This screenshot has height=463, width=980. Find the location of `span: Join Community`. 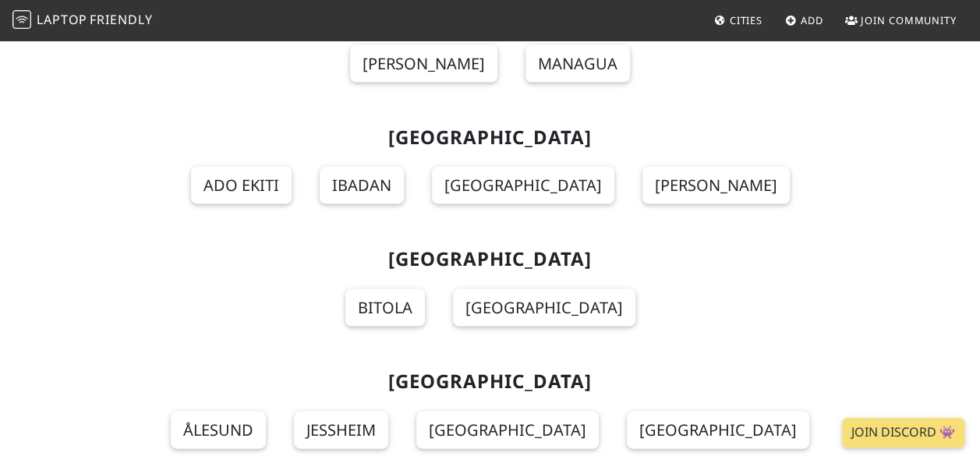

span: Join Community is located at coordinates (908, 20).